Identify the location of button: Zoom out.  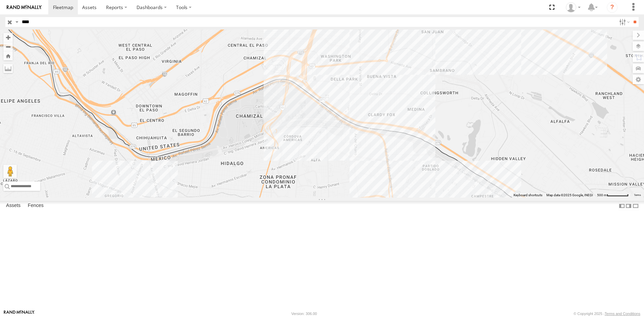
(8, 46).